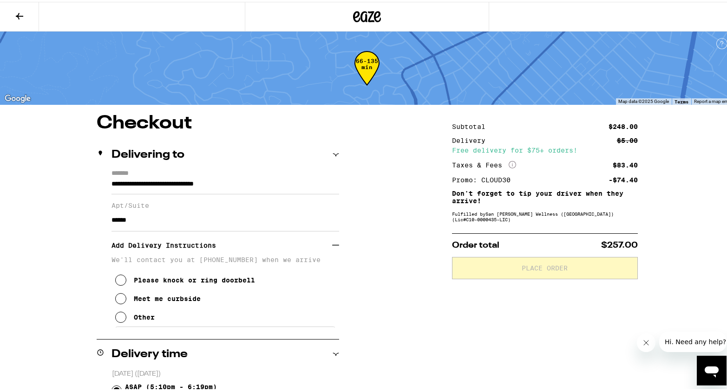  Describe the element at coordinates (144, 316) in the screenshot. I see `div: Other` at that location.